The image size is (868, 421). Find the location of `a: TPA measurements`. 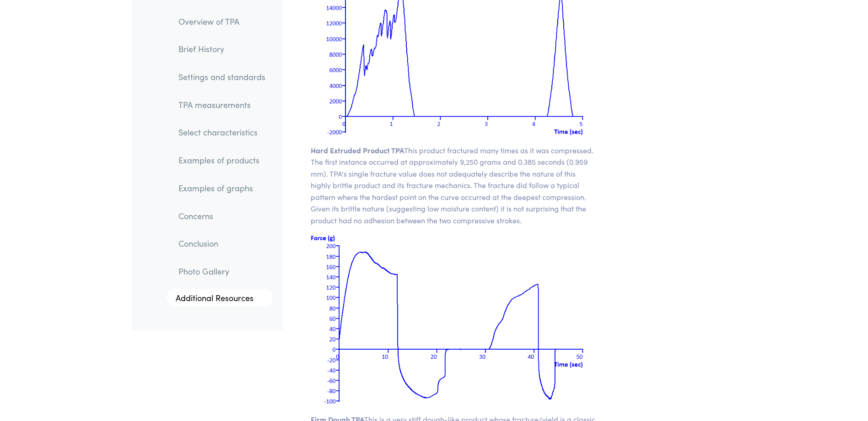

a: TPA measurements is located at coordinates (222, 105).